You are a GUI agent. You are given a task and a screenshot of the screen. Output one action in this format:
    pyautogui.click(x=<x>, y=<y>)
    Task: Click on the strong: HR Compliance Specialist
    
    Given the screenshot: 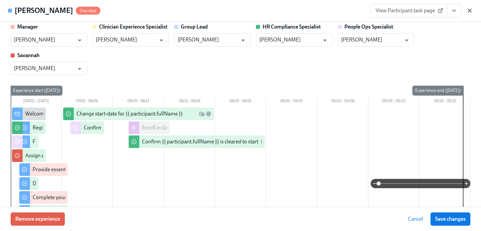 What is the action you would take?
    pyautogui.click(x=291, y=27)
    